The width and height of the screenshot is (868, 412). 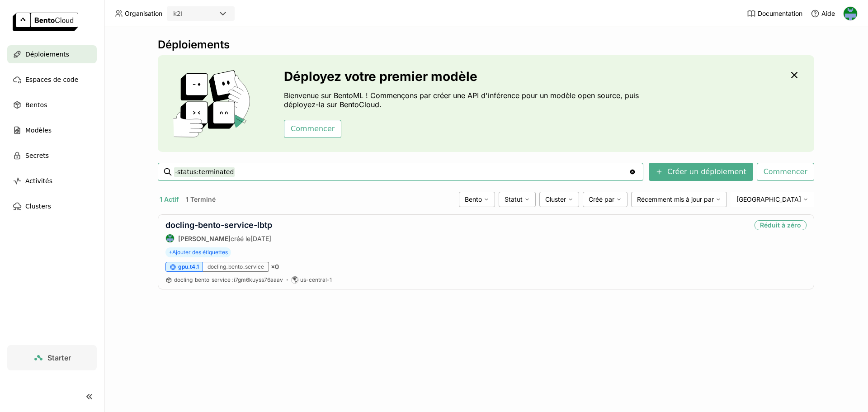 I want to click on div: Cluster, so click(x=559, y=199).